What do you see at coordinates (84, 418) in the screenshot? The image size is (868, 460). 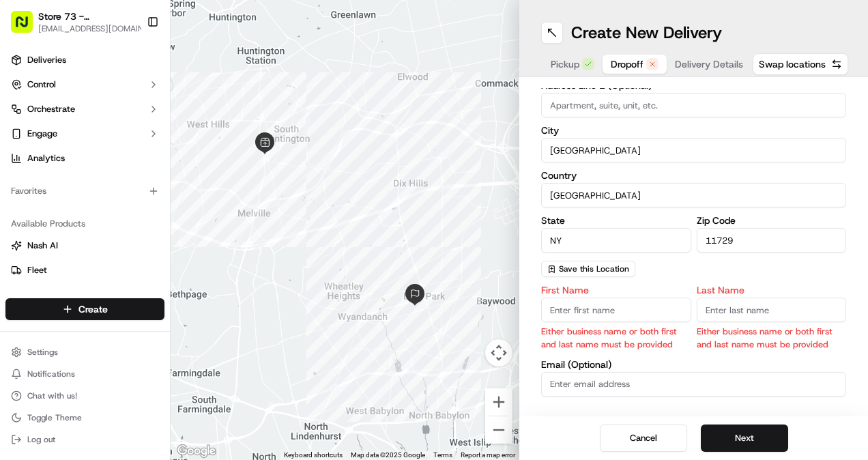 I see `button: Toggle Theme` at bounding box center [84, 418].